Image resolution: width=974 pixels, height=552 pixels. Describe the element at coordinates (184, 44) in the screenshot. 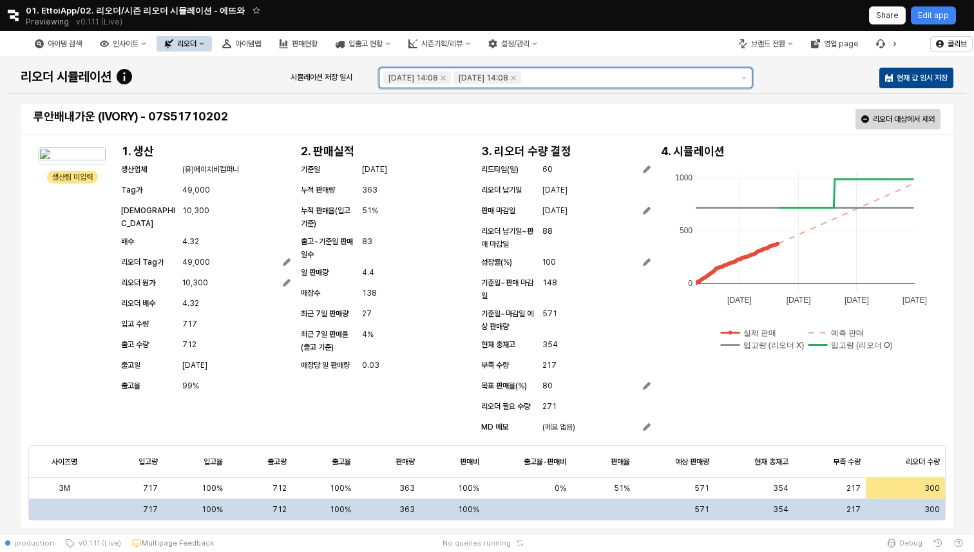

I see `div: 리오더` at that location.